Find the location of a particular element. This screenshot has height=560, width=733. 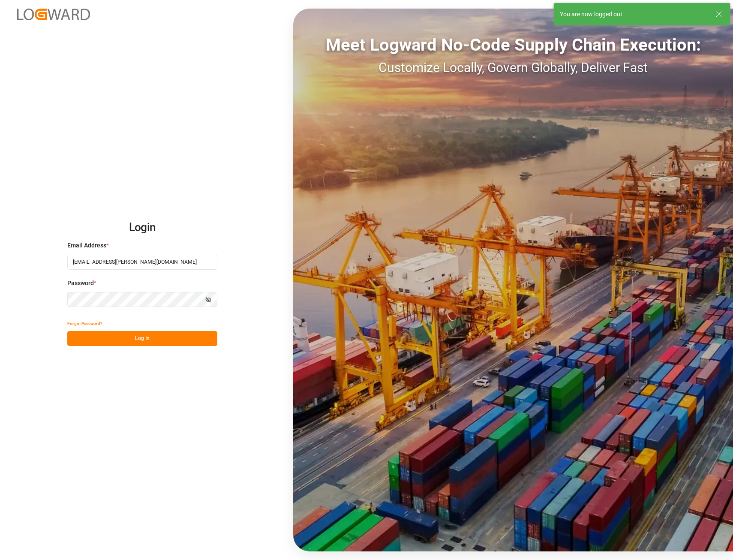

div: Customize Locally, Govern Globally, Deliver Fast is located at coordinates (513, 67).